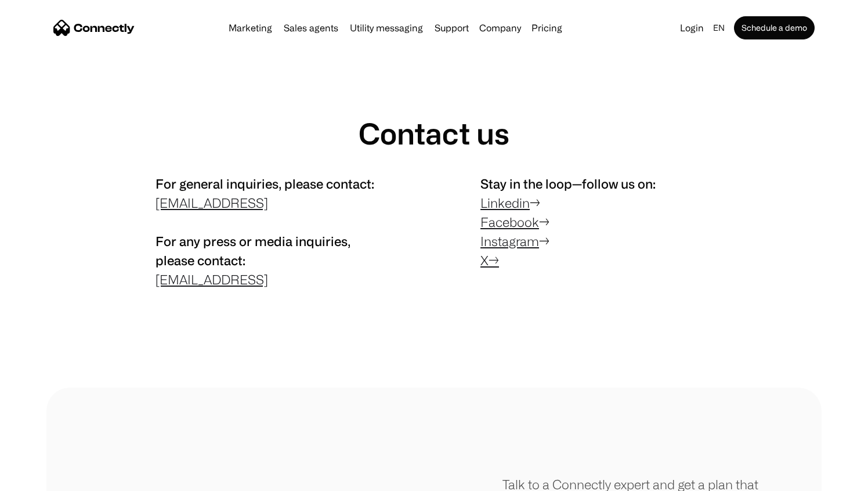  Describe the element at coordinates (46, 479) in the screenshot. I see `ul: Language list` at that location.